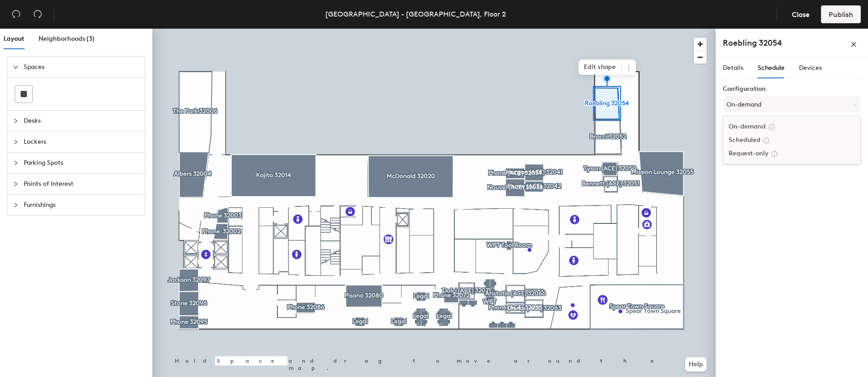  I want to click on span: Edit shape, so click(600, 67).